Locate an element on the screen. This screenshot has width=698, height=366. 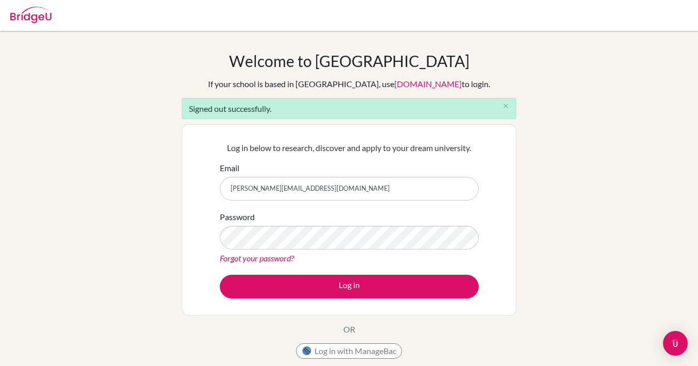
button: Log in is located at coordinates (349, 286).